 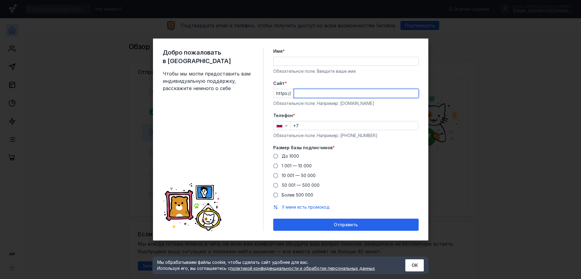 What do you see at coordinates (279, 83) in the screenshot?
I see `span: Cайт` at bounding box center [279, 83].